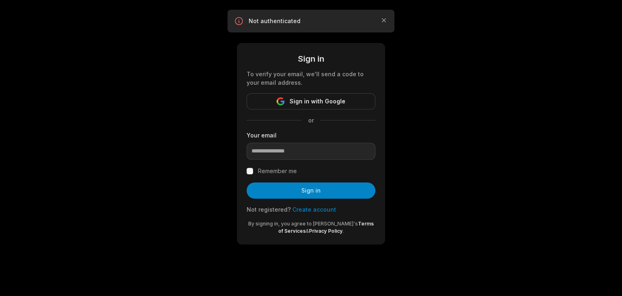  Describe the element at coordinates (311, 101) in the screenshot. I see `button: Sign in with Google` at that location.